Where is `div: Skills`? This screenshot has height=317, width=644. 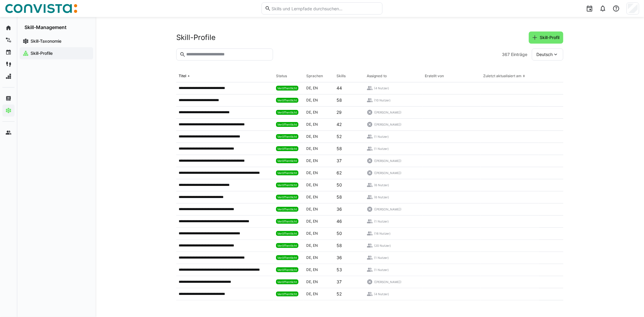 div: Skills is located at coordinates (341, 76).